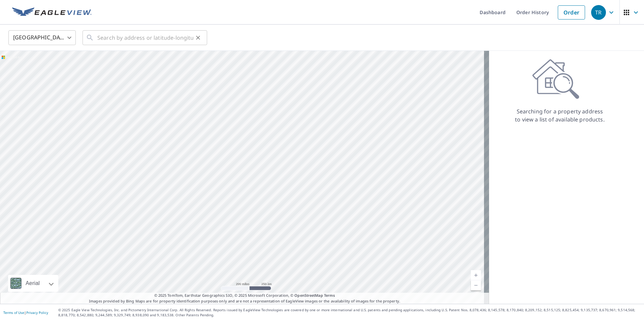  What do you see at coordinates (476, 275) in the screenshot?
I see `a: Current Level 5, Zoom In` at bounding box center [476, 275].